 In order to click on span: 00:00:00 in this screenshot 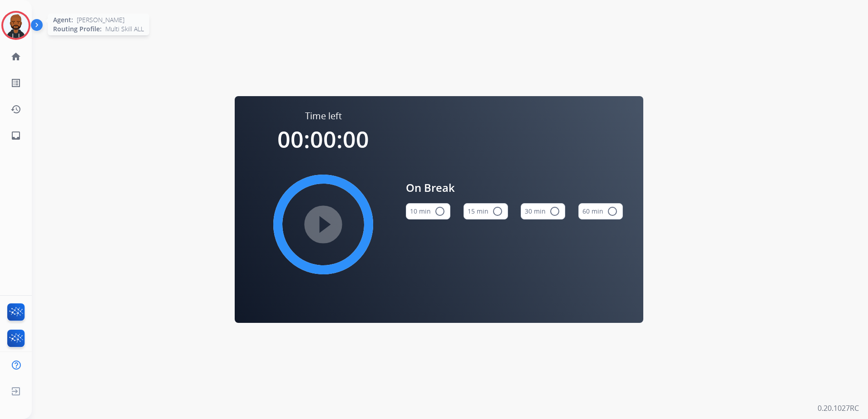, I will do `click(323, 139)`.